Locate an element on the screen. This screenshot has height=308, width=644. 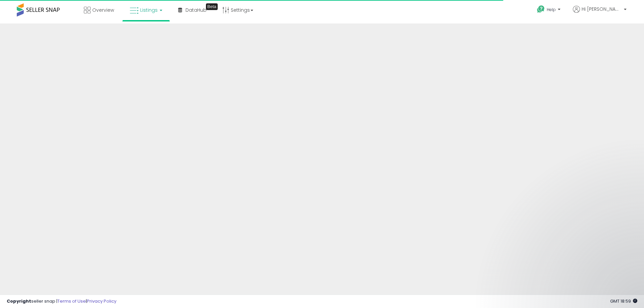
i: Get Help is located at coordinates (540, 9).